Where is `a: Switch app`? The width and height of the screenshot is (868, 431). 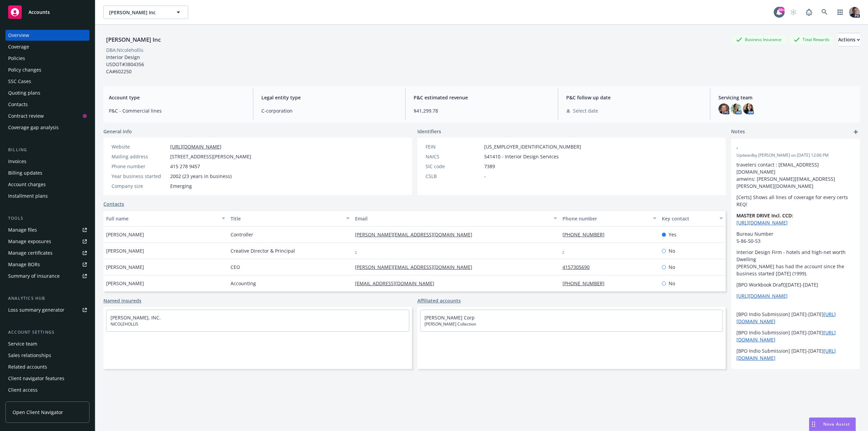
a: Switch app is located at coordinates (840, 12).